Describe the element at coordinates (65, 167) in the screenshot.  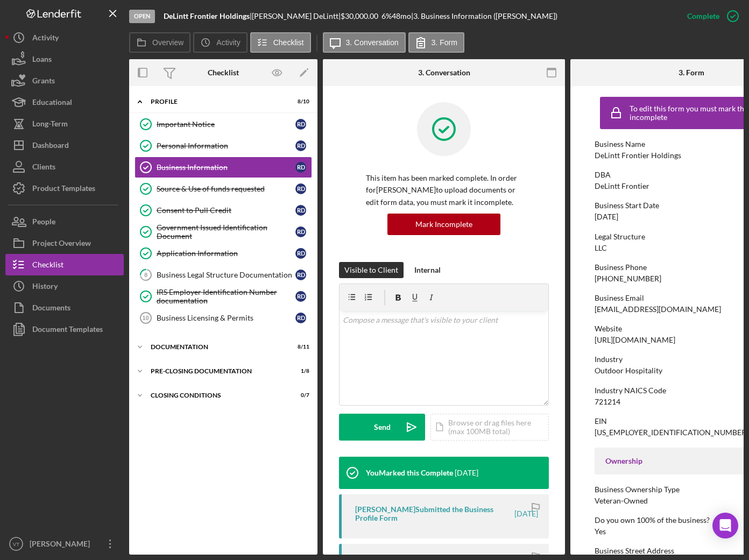
I see `button: Clients` at that location.